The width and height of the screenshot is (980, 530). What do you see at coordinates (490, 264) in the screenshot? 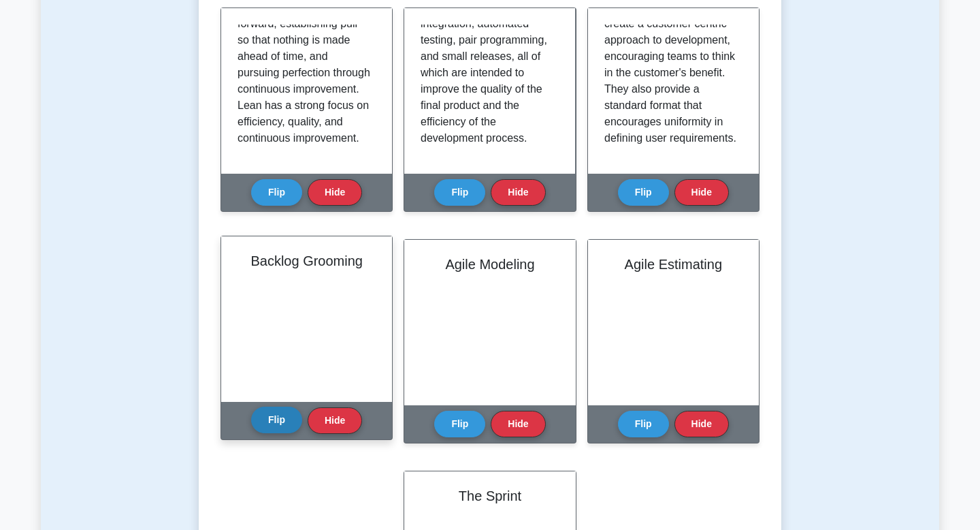
I see `h2: Agile Modeling` at bounding box center [490, 264].